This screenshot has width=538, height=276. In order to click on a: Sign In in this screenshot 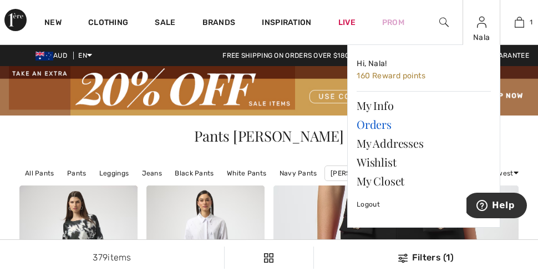, I will do `click(481, 22)`.